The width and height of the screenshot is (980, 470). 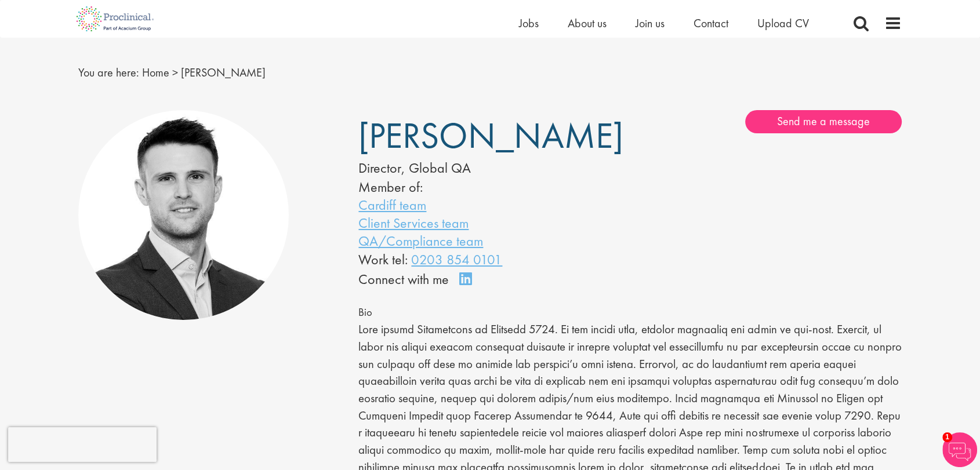 What do you see at coordinates (366, 312) in the screenshot?
I see `span: Bio` at bounding box center [366, 312].